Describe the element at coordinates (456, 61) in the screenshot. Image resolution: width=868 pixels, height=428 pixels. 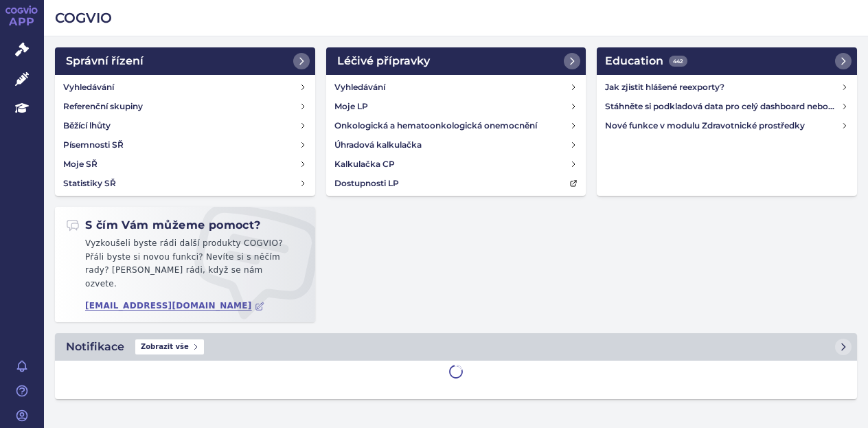
I see `a: Léčivé přípravky` at that location.